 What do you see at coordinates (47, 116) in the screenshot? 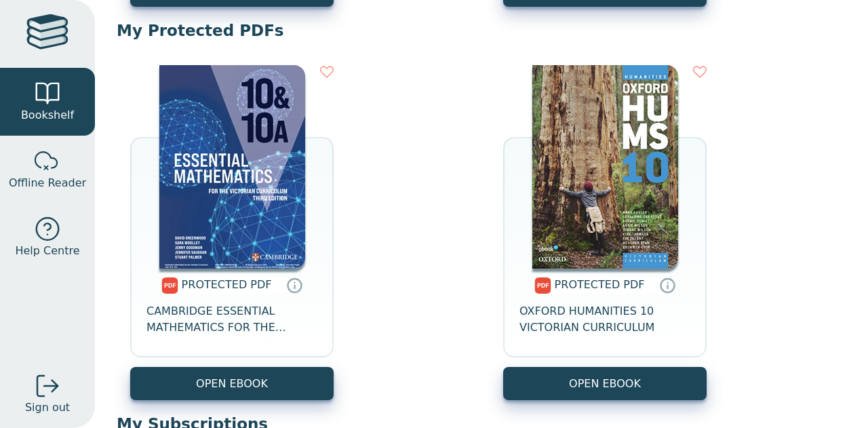
I see `span: Bookshelf` at bounding box center [47, 116].